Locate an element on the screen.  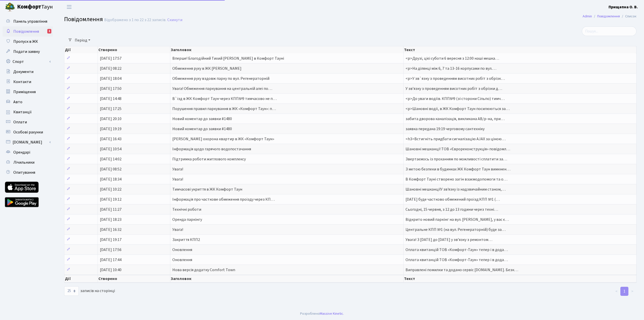
span: Закриття КПП2 is located at coordinates (186, 240).